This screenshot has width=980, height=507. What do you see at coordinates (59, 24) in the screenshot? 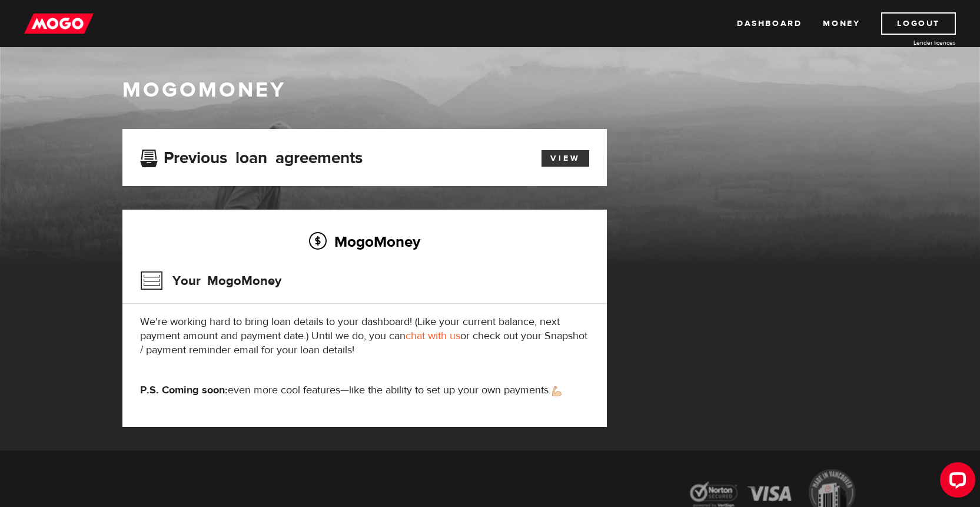
I see `img: mogo_logo-11ee424be714fa7cbb0f0f49df9e16ec.png` at bounding box center [59, 24].